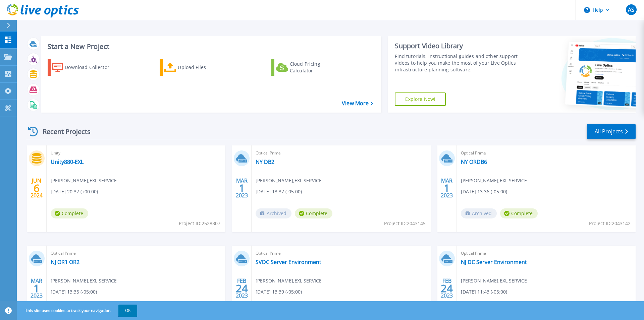 The height and width of the screenshot is (320, 644). What do you see at coordinates (136, 153) in the screenshot?
I see `span: Unity` at bounding box center [136, 153].